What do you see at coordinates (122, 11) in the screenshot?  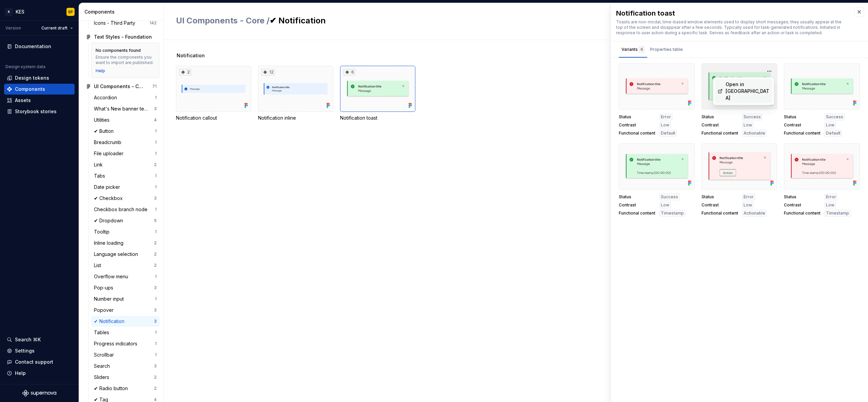 I see `div: Components` at bounding box center [122, 11].